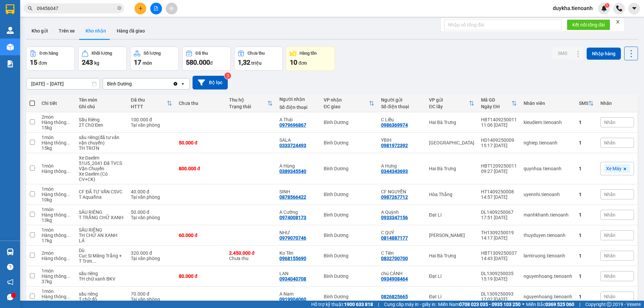  Describe the element at coordinates (102, 176) in the screenshot. I see `div: Xe Daelim (Có CV+CK)` at that location.